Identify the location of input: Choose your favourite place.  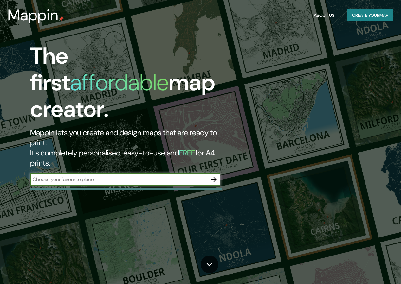
(119, 180).